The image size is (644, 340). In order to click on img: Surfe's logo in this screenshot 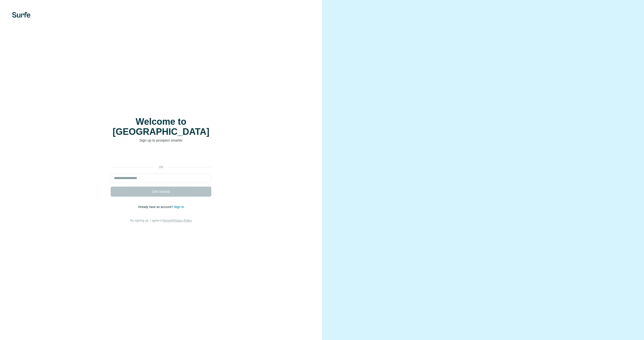, I will do `click(21, 15)`.